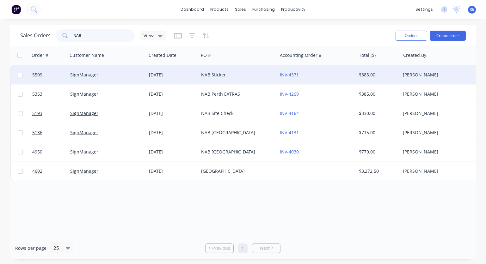 This screenshot has width=486, height=264. I want to click on span: 5136, so click(37, 133).